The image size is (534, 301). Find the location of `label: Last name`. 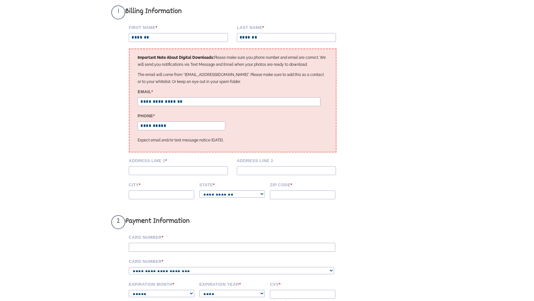

label: Last name is located at coordinates (289, 27).